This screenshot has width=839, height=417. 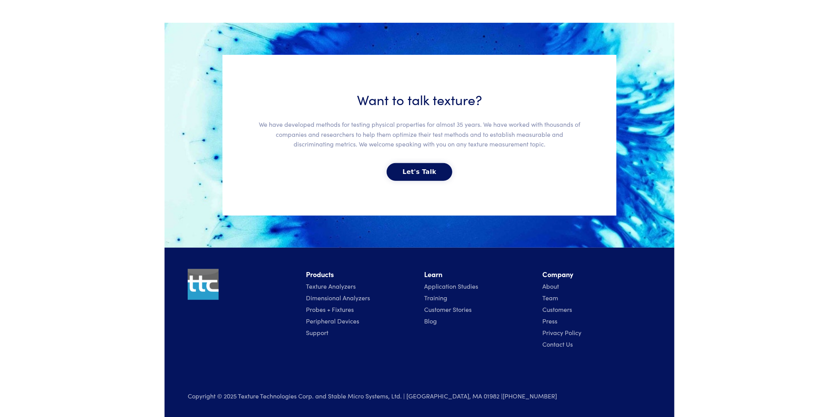 I want to click on a: Customer Stories, so click(x=448, y=309).